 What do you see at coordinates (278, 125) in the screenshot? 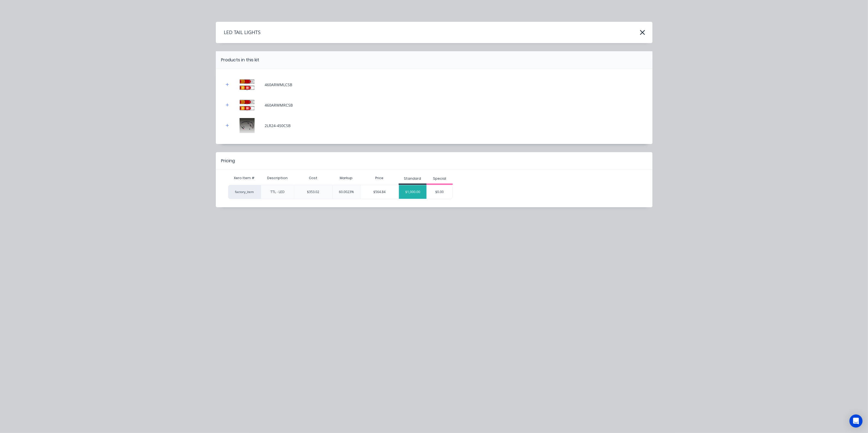
I see `div: 2LR24-450CSB` at bounding box center [278, 125].